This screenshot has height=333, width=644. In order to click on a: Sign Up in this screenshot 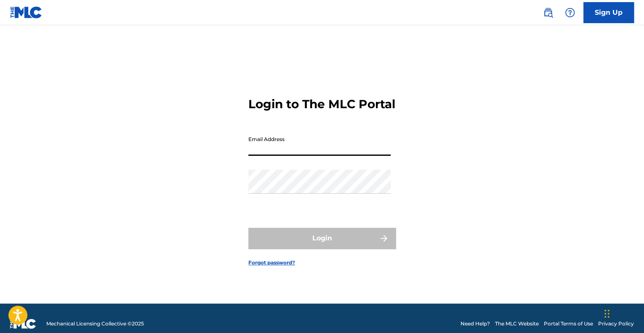, I will do `click(609, 13)`.